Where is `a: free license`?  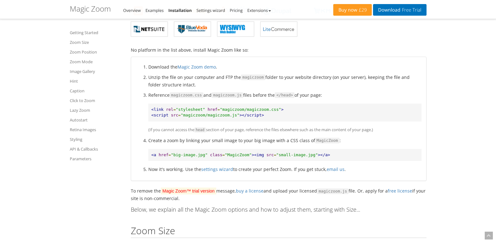 a: free license is located at coordinates (400, 191).